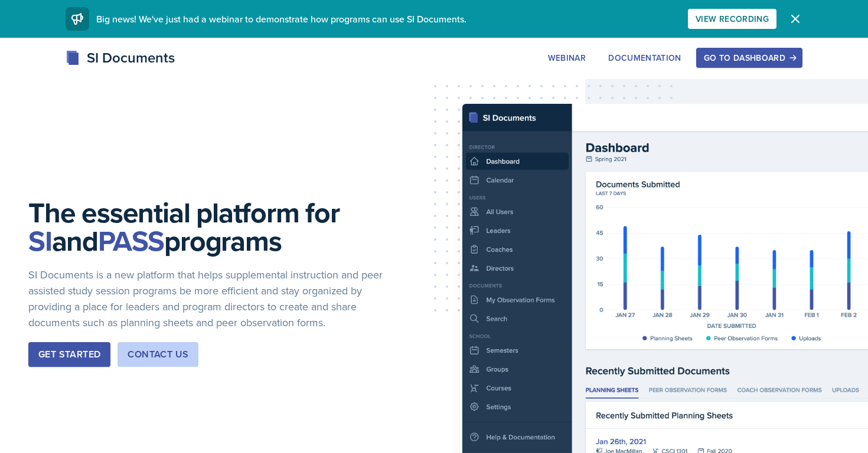 Image resolution: width=868 pixels, height=453 pixels. Describe the element at coordinates (645, 58) in the screenshot. I see `button: Documentation` at that location.